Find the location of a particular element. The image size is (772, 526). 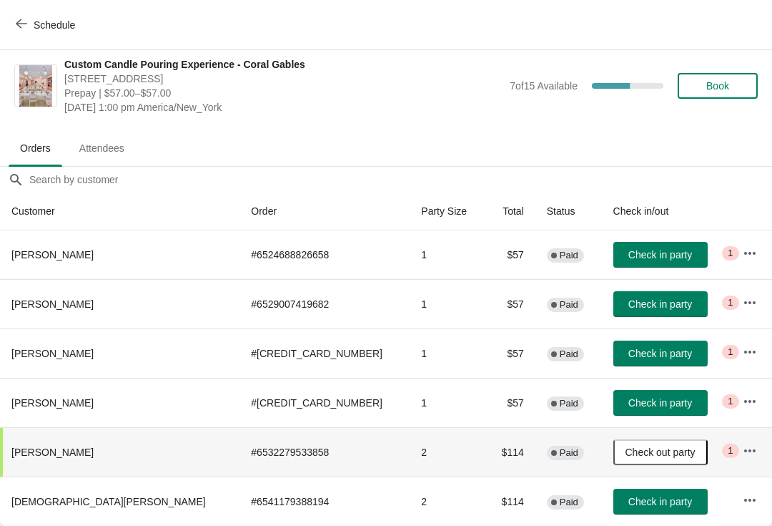

th: Status is located at coordinates (569, 211).